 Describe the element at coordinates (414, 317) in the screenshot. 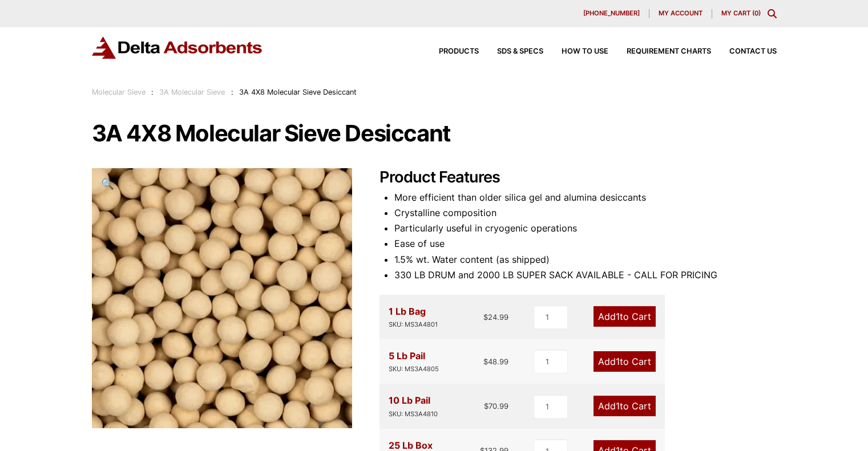

I see `div: 1 Lb Bag` at that location.